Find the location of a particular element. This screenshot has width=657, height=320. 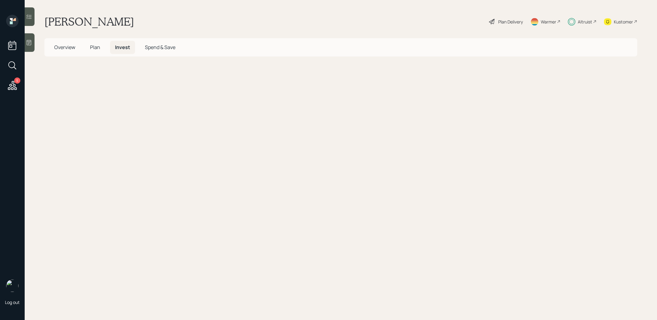

span: Overview is located at coordinates (65, 47).